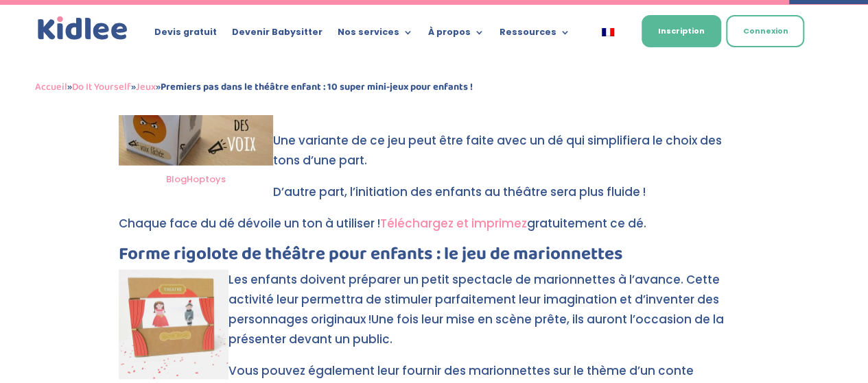 This screenshot has width=868, height=383. What do you see at coordinates (375, 35) in the screenshot?
I see `a: Nos services` at bounding box center [375, 35].